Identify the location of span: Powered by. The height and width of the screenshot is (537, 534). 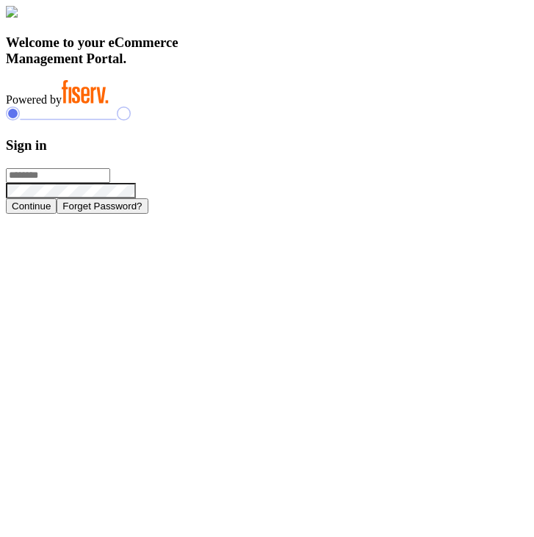
(34, 99).